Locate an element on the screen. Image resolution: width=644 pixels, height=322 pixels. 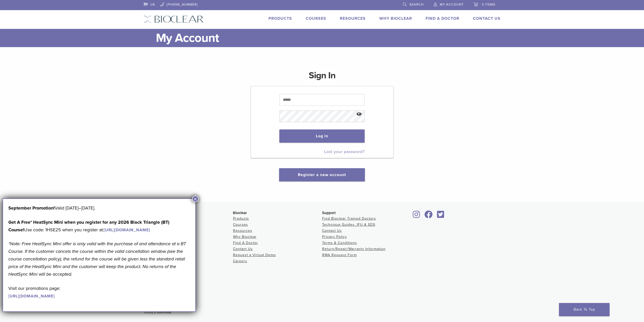
span: Bioclear is located at coordinates (240, 213).